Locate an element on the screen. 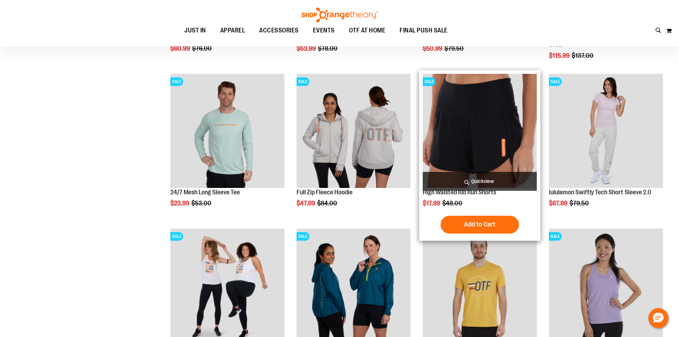 The width and height of the screenshot is (679, 337). span: $48.00 is located at coordinates (453, 203).